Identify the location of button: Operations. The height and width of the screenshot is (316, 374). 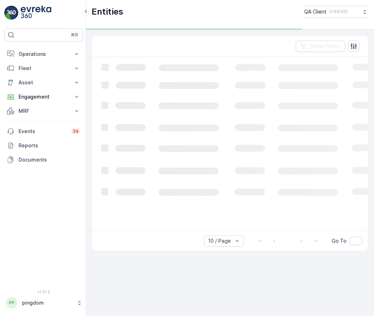
(43, 54).